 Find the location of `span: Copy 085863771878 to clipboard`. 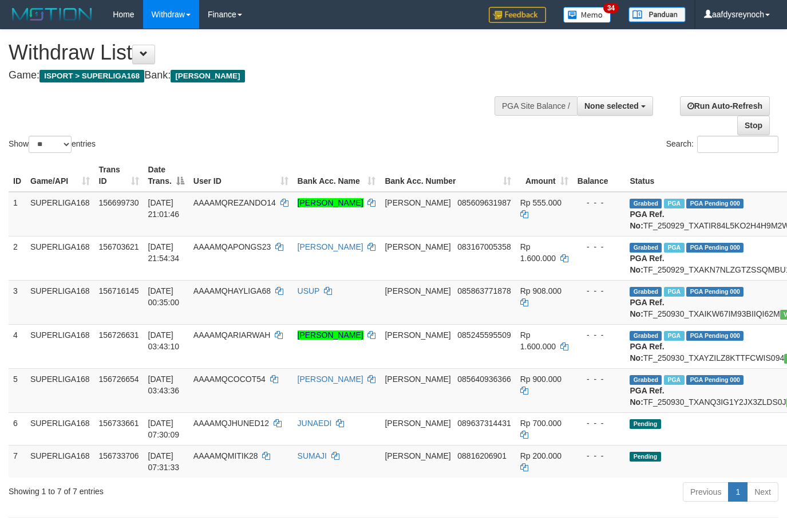

span: Copy 085863771878 to clipboard is located at coordinates (484, 291).